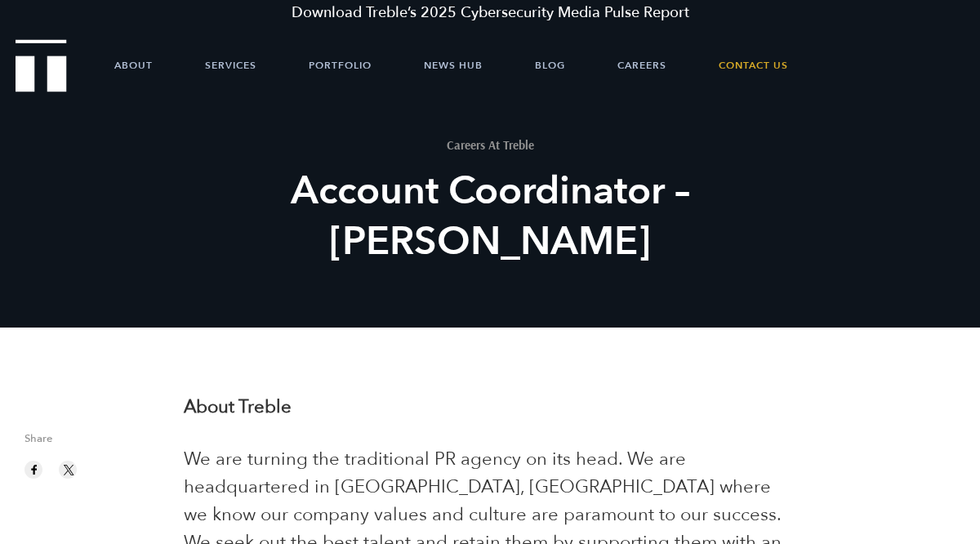  I want to click on a: Treble Homepage, so click(41, 65).